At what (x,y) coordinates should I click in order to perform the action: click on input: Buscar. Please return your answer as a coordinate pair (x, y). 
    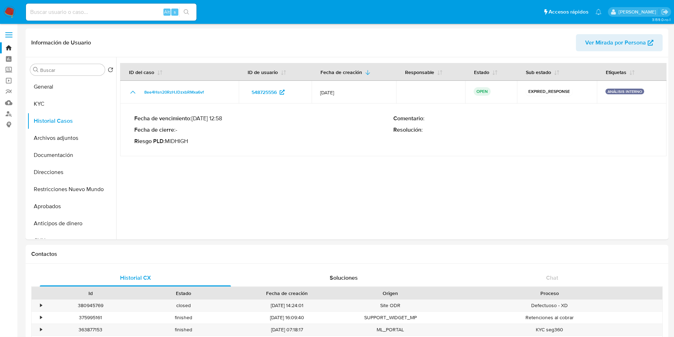
    Looking at the image, I should click on (71, 70).